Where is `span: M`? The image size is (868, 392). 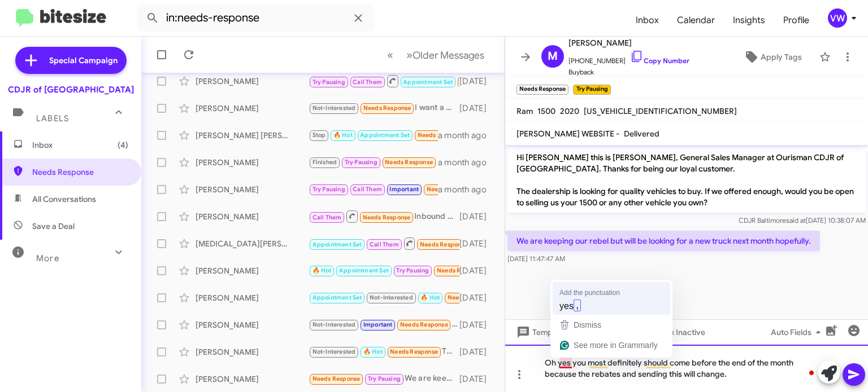 span: M is located at coordinates (552, 56).